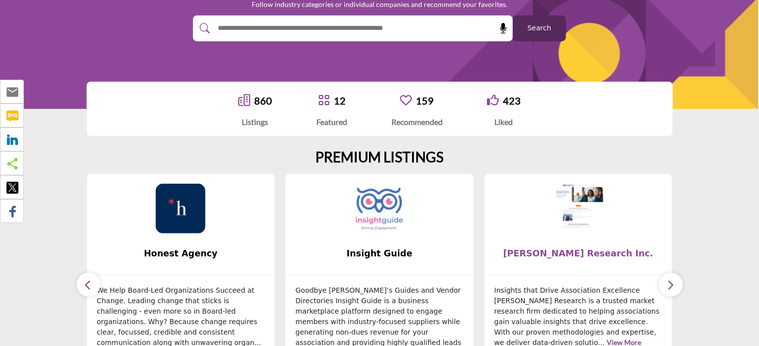 This screenshot has width=759, height=346. Describe the element at coordinates (417, 122) in the screenshot. I see `div: Recommended` at that location.